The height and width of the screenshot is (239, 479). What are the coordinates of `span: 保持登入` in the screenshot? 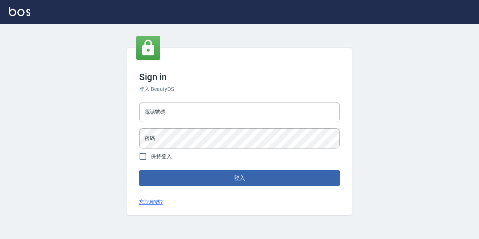 It's located at (161, 156).